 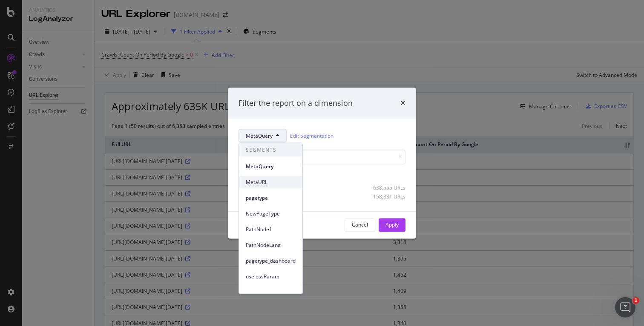 I want to click on span: NewPageType, so click(x=270, y=213).